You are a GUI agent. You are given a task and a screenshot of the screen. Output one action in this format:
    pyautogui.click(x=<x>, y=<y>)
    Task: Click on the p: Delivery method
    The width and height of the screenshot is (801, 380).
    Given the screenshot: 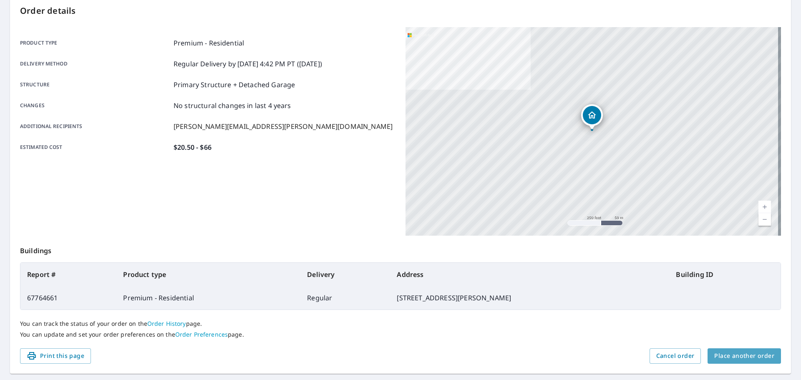 What is the action you would take?
    pyautogui.click(x=95, y=64)
    